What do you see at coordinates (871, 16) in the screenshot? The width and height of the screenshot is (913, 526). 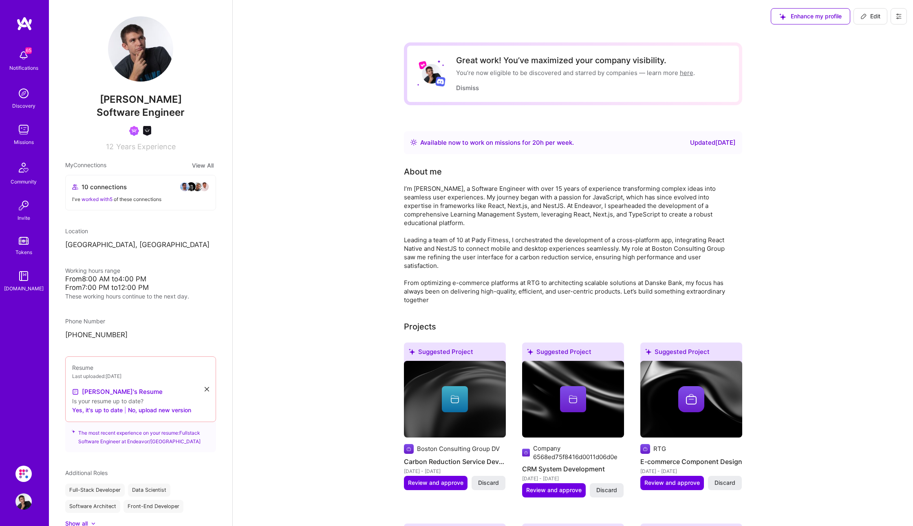 I see `button: Edit` at bounding box center [871, 16].